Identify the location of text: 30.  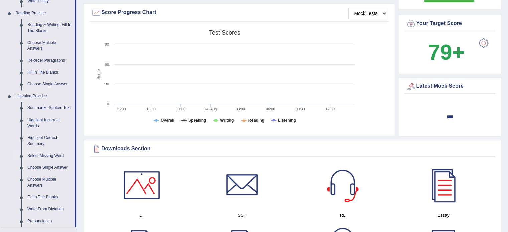
(107, 84).